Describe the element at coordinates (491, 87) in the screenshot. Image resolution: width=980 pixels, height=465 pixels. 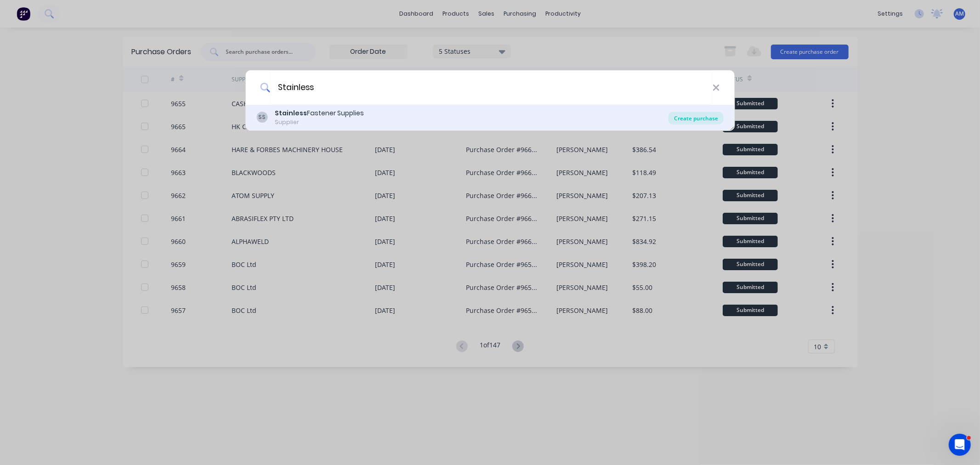
I see `input: Enter a supplier name to create a new order...` at that location.